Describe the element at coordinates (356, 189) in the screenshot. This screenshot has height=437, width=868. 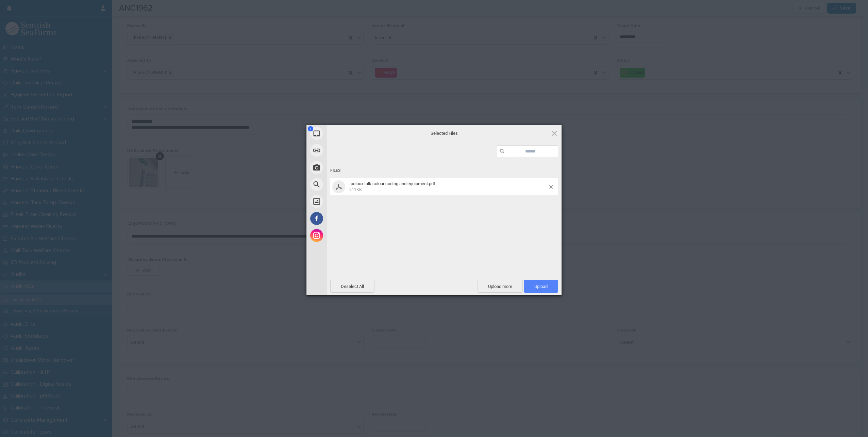
I see `span: 211KB` at that location.